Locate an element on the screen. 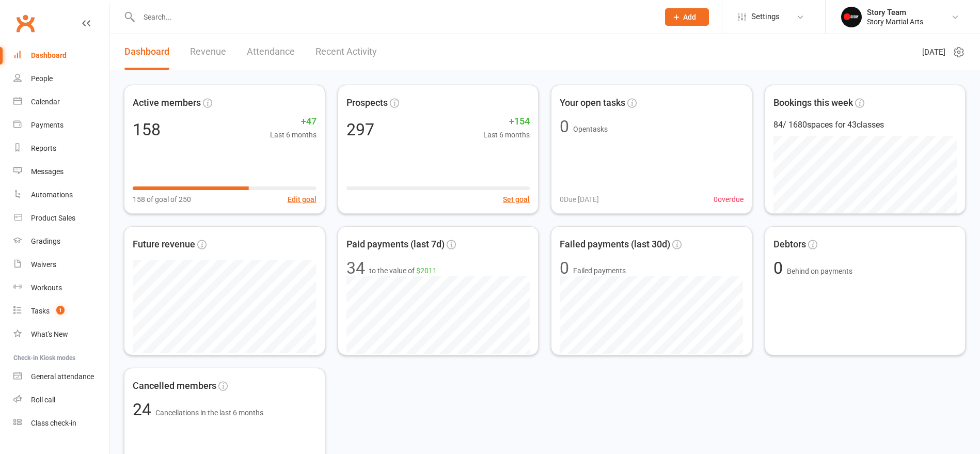 The image size is (980, 454). a: Workouts is located at coordinates (61, 288).